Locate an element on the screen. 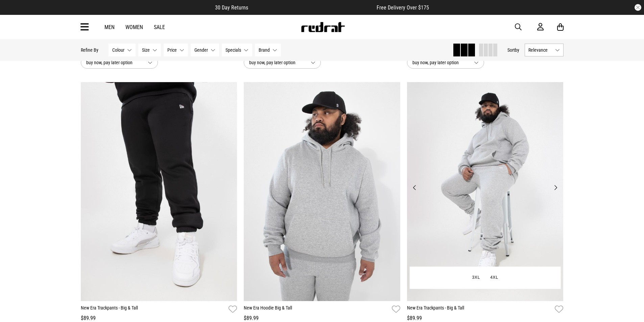  span: Gender is located at coordinates (201, 50).